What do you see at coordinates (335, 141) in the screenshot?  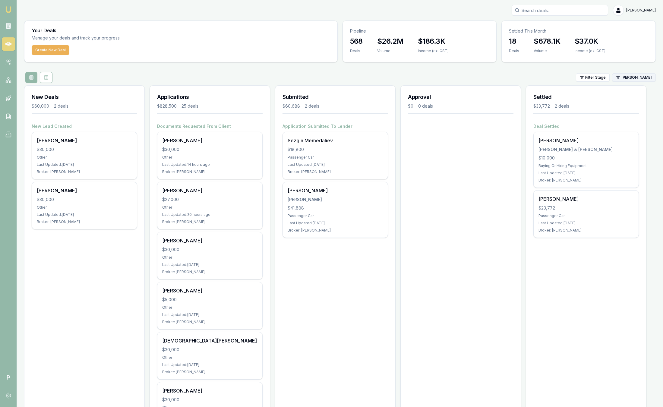 I see `div: Sezgin Memedaliev` at bounding box center [335, 141].